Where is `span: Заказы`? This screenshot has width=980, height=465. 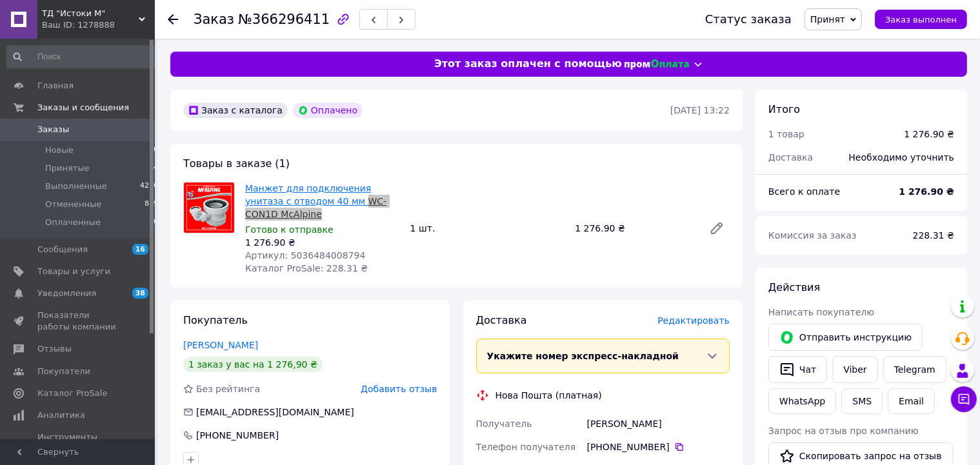
span: Заказы is located at coordinates (53, 130).